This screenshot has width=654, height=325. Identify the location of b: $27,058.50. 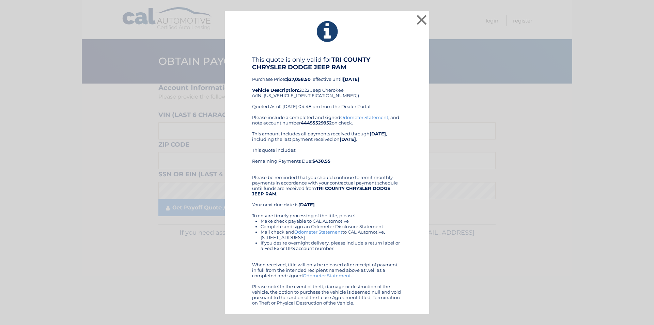
(298, 79).